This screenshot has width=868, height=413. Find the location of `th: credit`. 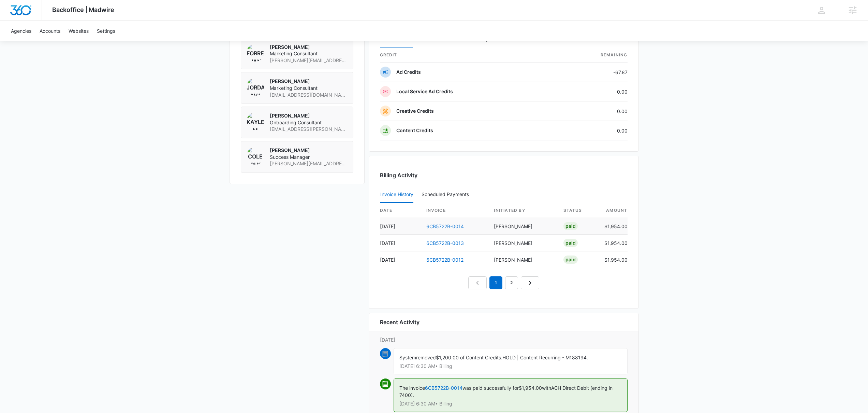

th: credit is located at coordinates (467, 55).